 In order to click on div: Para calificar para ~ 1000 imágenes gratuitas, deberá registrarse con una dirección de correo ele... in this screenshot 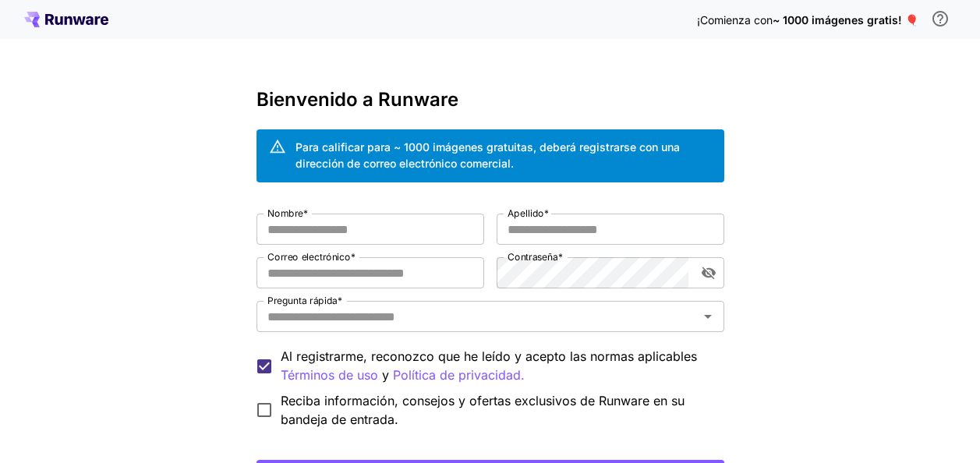, I will do `click(504, 155)`.